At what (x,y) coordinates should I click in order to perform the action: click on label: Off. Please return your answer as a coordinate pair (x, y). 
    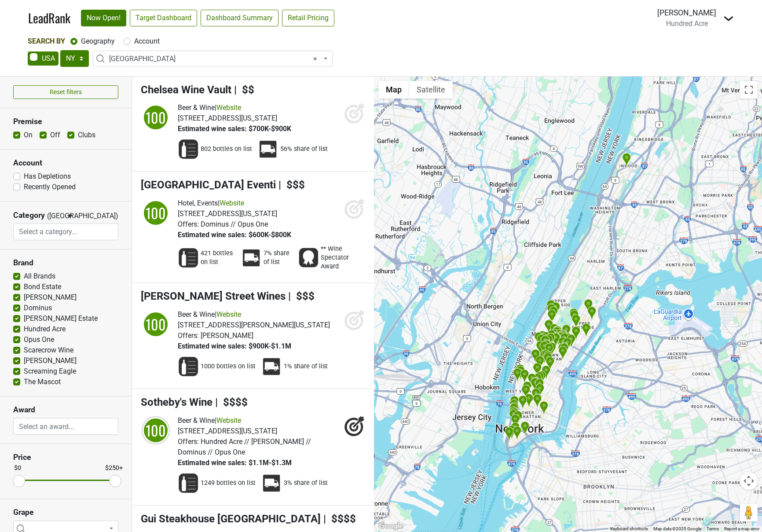
    Looking at the image, I should click on (55, 135).